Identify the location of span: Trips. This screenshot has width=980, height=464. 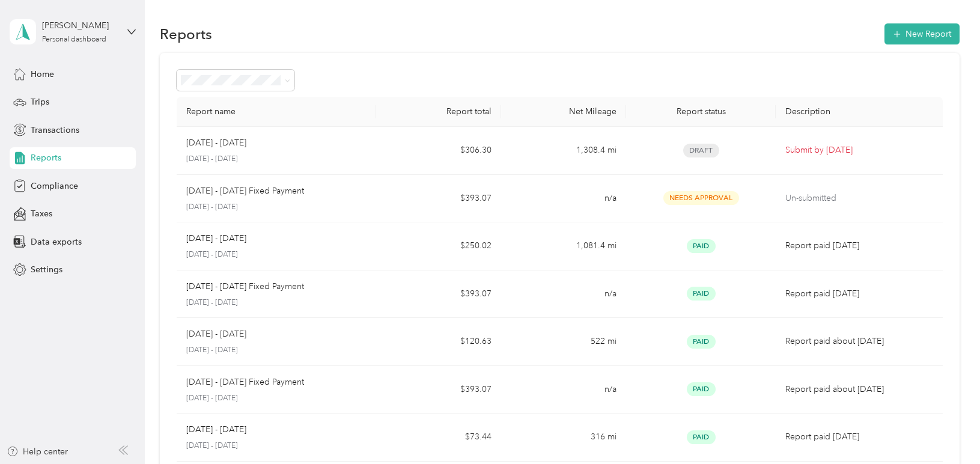
(40, 102).